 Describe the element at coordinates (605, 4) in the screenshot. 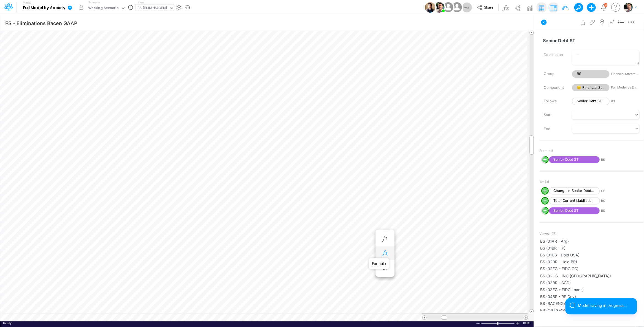

I see `div: 2 unread items` at that location.